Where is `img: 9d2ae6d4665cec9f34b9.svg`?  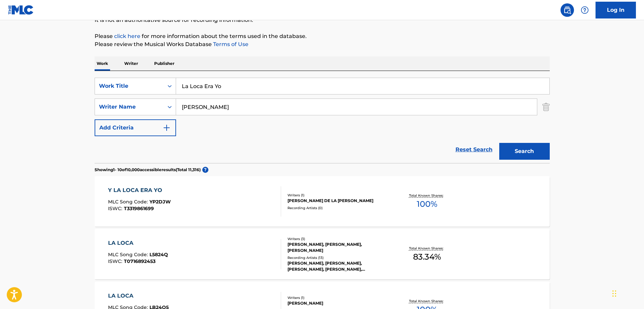
img: 9d2ae6d4665cec9f34b9.svg is located at coordinates (167, 128).